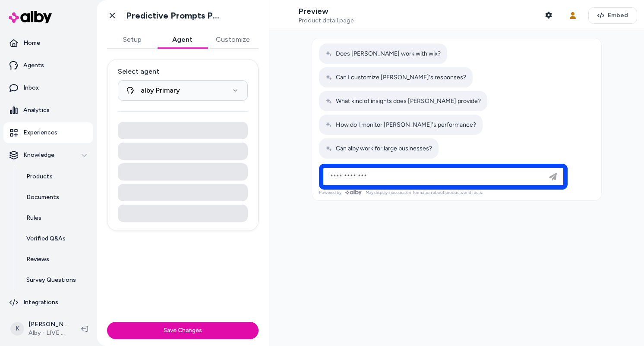 The width and height of the screenshot is (644, 346). Describe the element at coordinates (49, 43) in the screenshot. I see `a: Home` at that location.